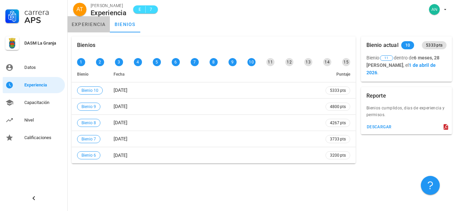  I want to click on span: 4800 pts, so click(338, 107).